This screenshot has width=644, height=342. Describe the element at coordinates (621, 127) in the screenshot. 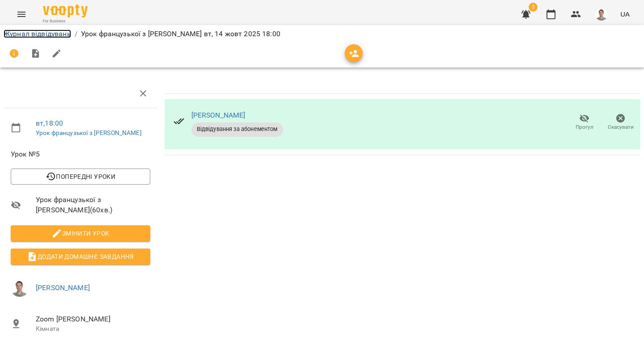

I see `span: Скасувати` at that location.